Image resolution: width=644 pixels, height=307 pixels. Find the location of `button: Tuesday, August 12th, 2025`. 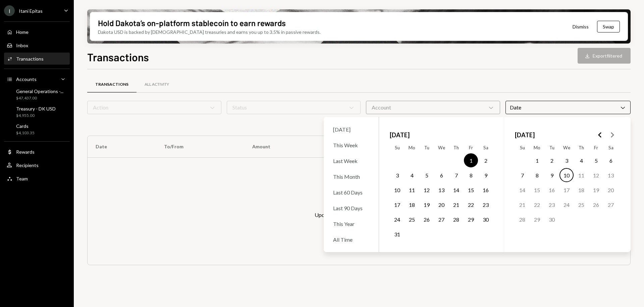

button: Tuesday, August 12th, 2025 is located at coordinates (427, 190).